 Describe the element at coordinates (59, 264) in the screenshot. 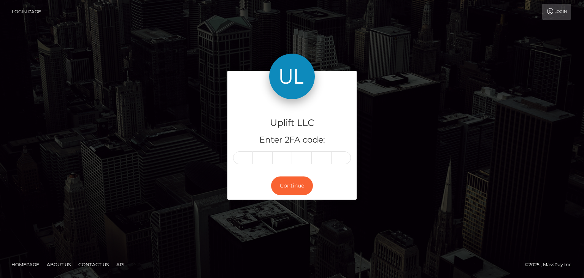

I see `a: About Us` at that location.